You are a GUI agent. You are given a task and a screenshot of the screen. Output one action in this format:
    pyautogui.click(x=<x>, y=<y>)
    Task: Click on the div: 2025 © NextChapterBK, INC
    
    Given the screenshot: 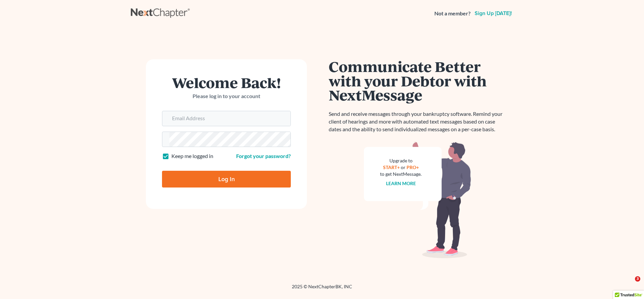 What is the action you would take?
    pyautogui.click(x=322, y=290)
    